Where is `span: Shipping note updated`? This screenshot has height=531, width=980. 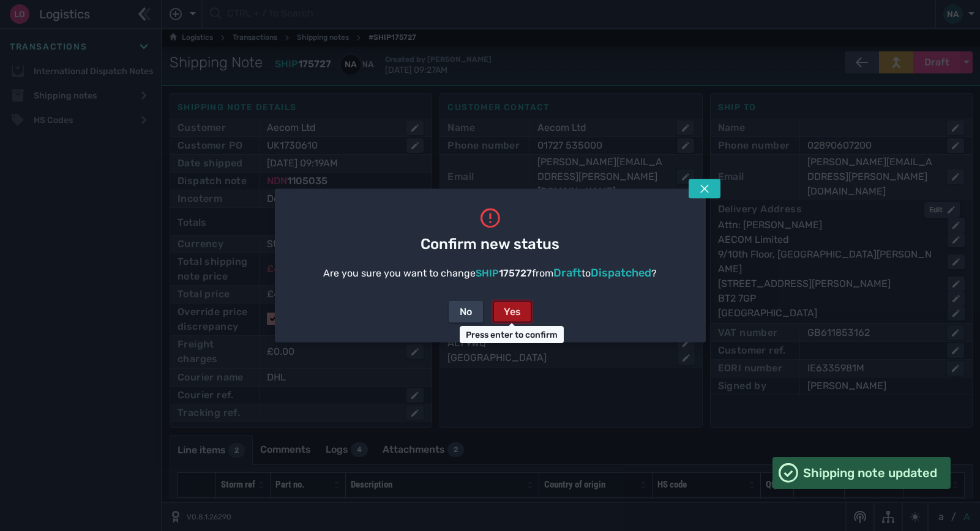
span: Shipping note updated is located at coordinates (869, 473).